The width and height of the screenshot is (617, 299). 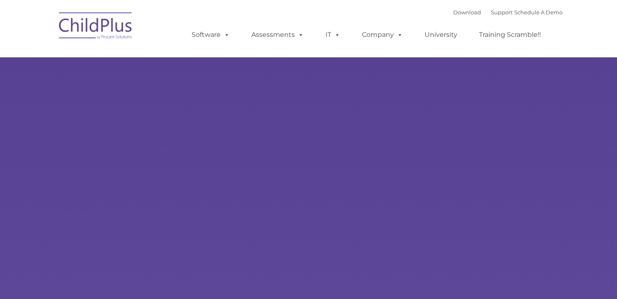 What do you see at coordinates (441, 35) in the screenshot?
I see `a: University` at bounding box center [441, 35].